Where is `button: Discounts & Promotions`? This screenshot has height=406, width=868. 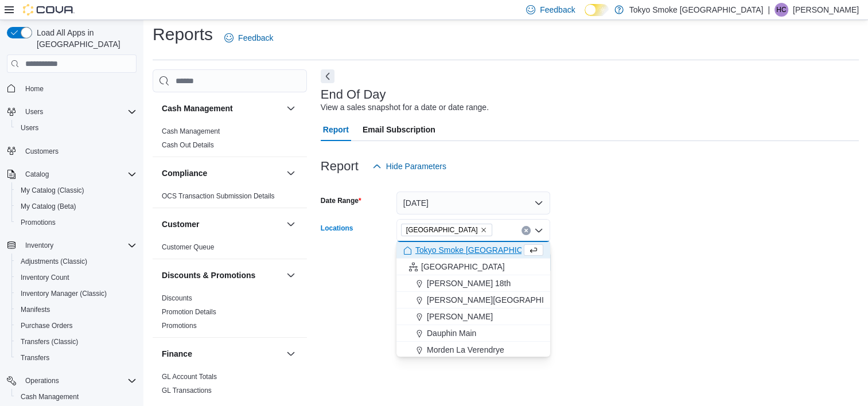
button: Discounts & Promotions is located at coordinates (221, 275).